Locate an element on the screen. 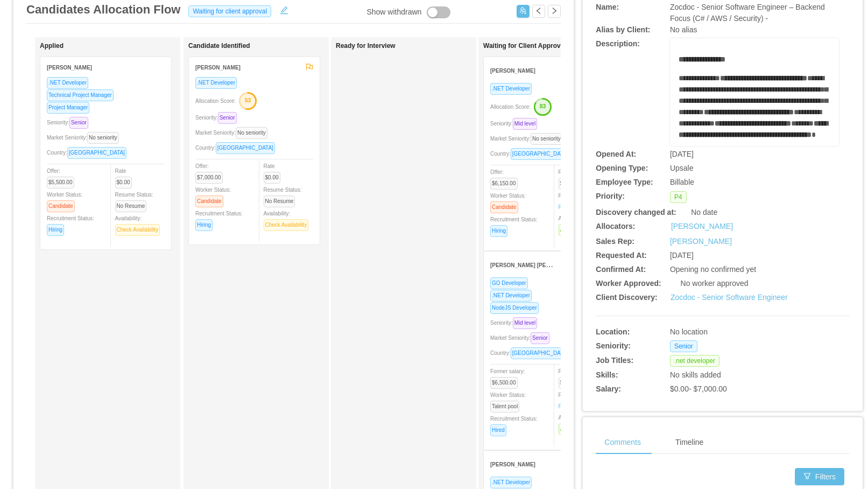 Image resolution: width=868 pixels, height=489 pixels. b: Worker Approved: is located at coordinates (628, 284).